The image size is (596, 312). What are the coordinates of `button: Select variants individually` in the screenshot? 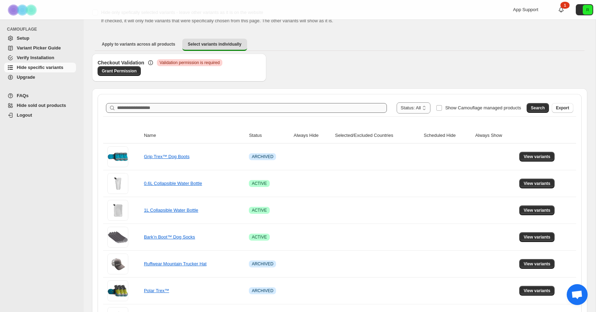 It's located at (215, 45).